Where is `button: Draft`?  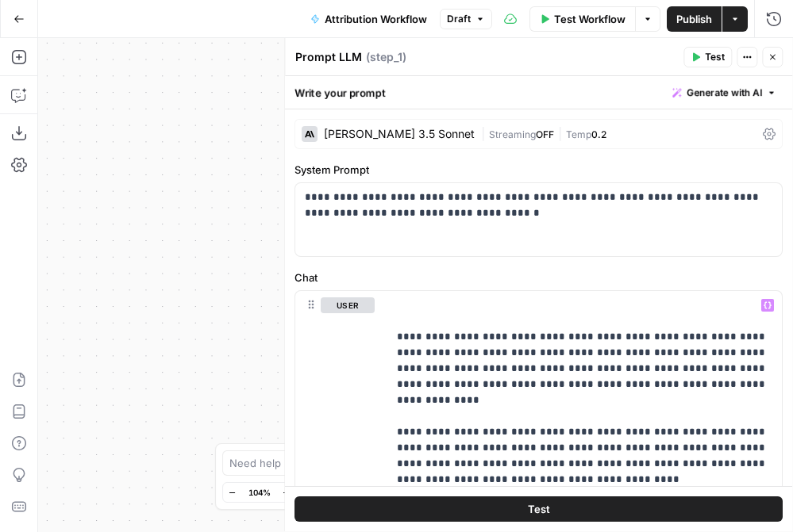
button: Draft is located at coordinates (466, 19).